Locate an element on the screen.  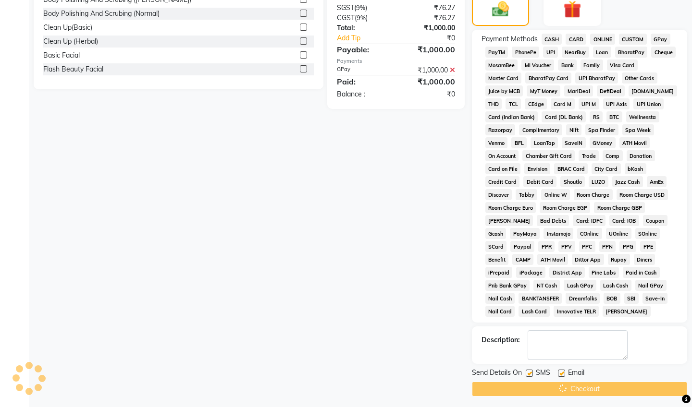
span: UPI BharatPay is located at coordinates (596, 78).